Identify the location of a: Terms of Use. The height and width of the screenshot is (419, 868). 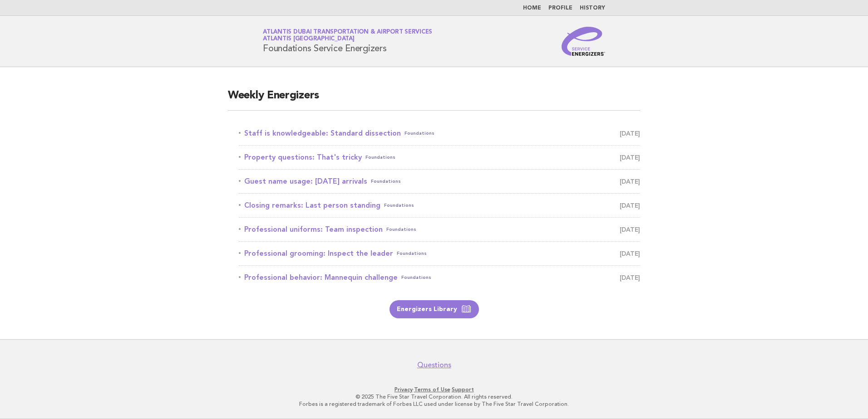
(432, 390).